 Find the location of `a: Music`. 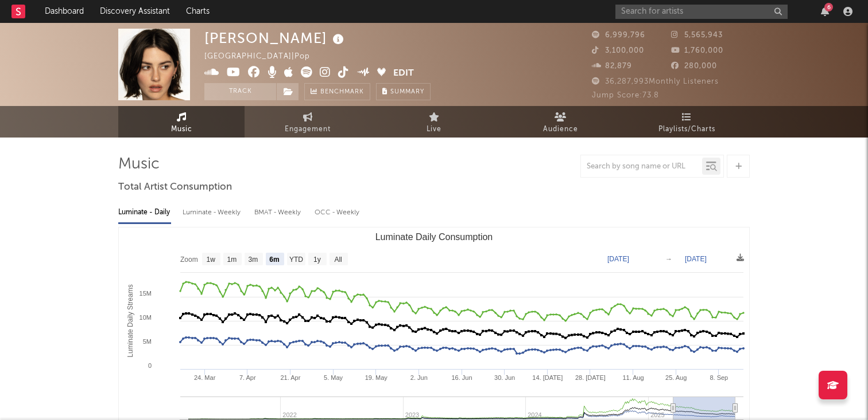

a: Music is located at coordinates (181, 121).